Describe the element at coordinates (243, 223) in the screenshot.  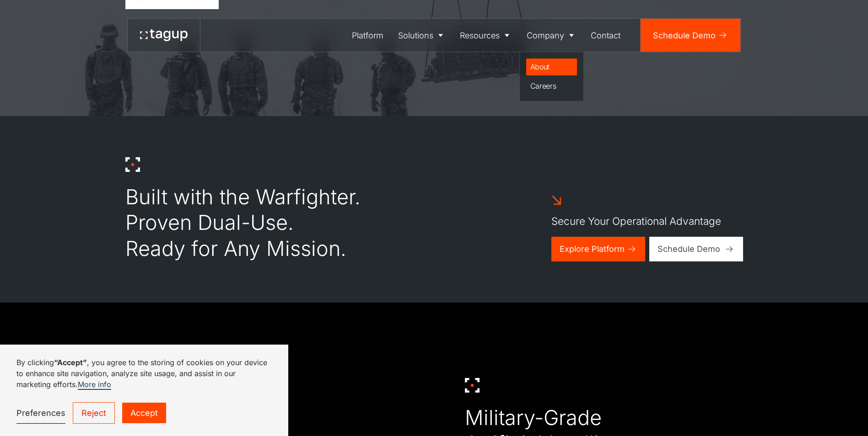
I see `div: Built with the Warfighter. Proven Dual-Use. Ready for Any Mission.` at that location.